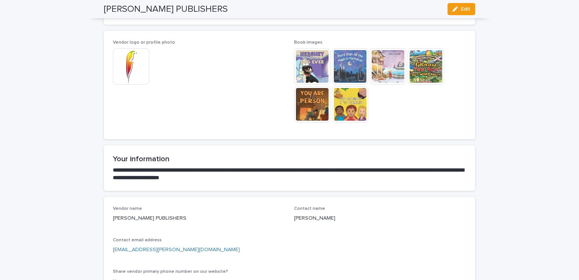 Image resolution: width=579 pixels, height=280 pixels. Describe the element at coordinates (461, 9) in the screenshot. I see `button: Edit` at that location.